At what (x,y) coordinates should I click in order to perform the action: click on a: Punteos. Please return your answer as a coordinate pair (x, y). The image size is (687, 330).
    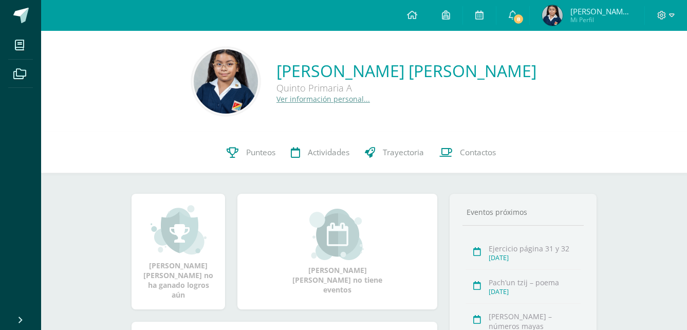
    Looking at the image, I should click on (251, 153).